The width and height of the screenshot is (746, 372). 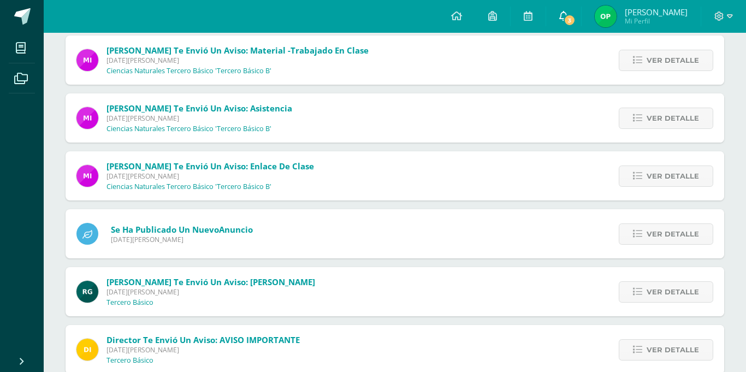 What do you see at coordinates (569, 20) in the screenshot?
I see `span: 3` at bounding box center [569, 20].